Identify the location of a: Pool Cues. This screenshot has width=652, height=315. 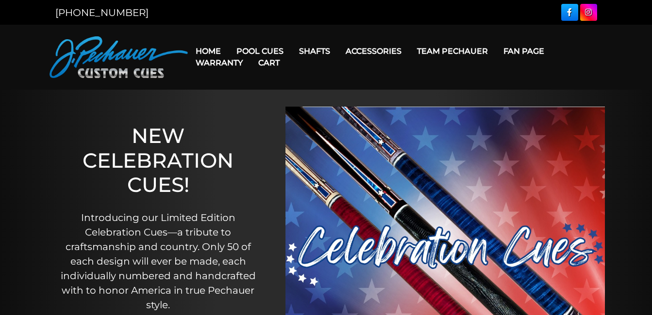
(260, 51).